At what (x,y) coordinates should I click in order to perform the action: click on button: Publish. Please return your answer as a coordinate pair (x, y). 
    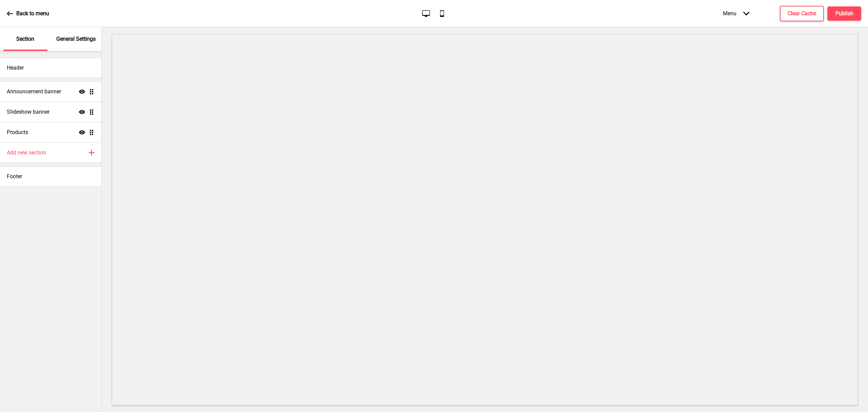
    Looking at the image, I should click on (844, 14).